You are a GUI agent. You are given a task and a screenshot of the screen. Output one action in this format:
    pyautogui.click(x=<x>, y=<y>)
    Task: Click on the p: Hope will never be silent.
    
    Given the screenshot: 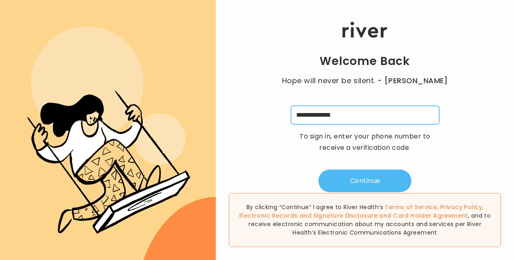 What is the action you would take?
    pyautogui.click(x=365, y=81)
    